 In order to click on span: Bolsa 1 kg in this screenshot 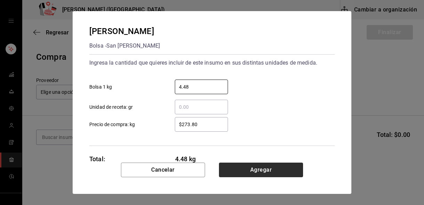, I will do `click(100, 87)`.